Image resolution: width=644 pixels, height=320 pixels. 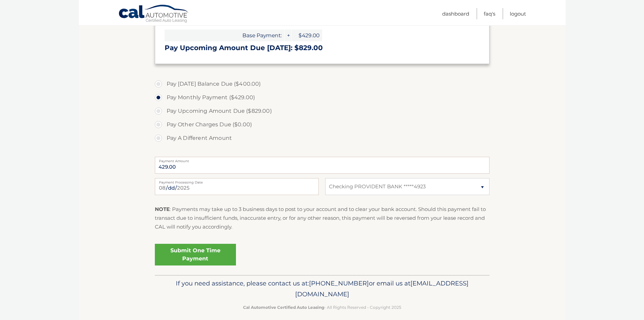 I want to click on label: Payment Processing Date, so click(x=237, y=181).